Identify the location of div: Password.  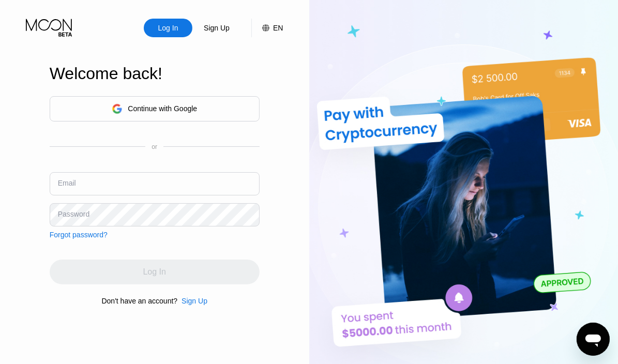
(74, 214).